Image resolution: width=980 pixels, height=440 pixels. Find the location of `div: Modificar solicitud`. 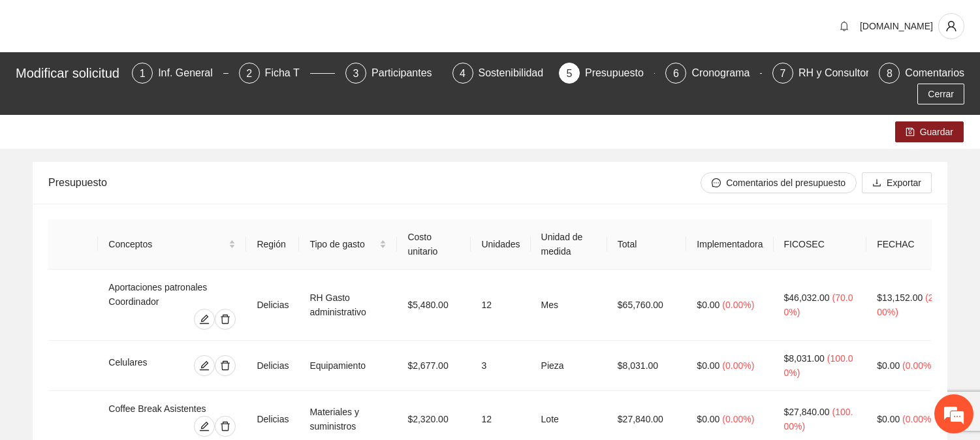

div: Modificar solicitud is located at coordinates (70, 73).